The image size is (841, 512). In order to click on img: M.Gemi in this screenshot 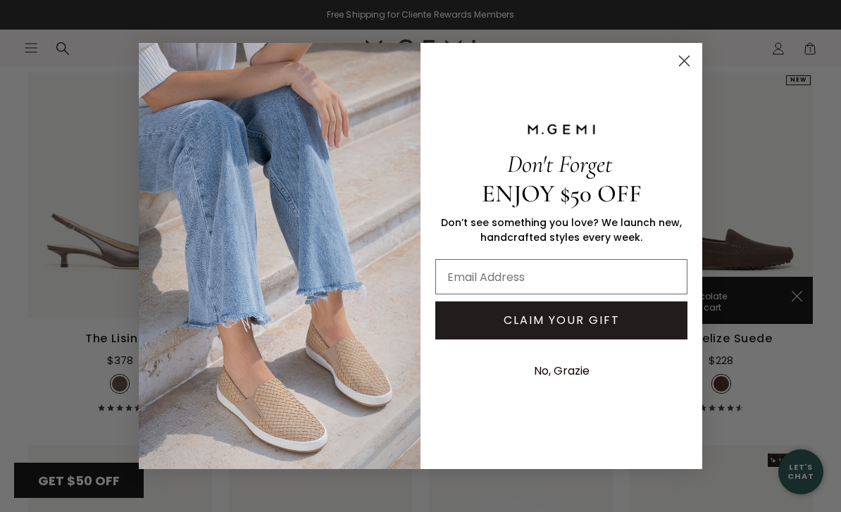, I will do `click(280, 256)`.